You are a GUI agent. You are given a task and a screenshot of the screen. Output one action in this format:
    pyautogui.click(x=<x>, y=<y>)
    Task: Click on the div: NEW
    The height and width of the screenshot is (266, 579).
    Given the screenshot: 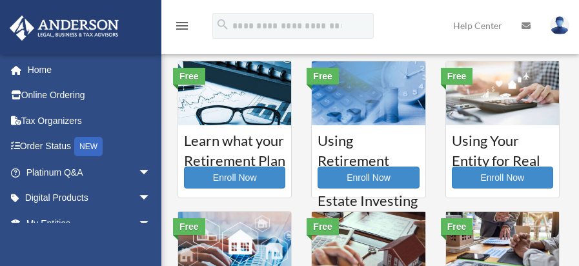 What is the action you would take?
    pyautogui.click(x=88, y=146)
    